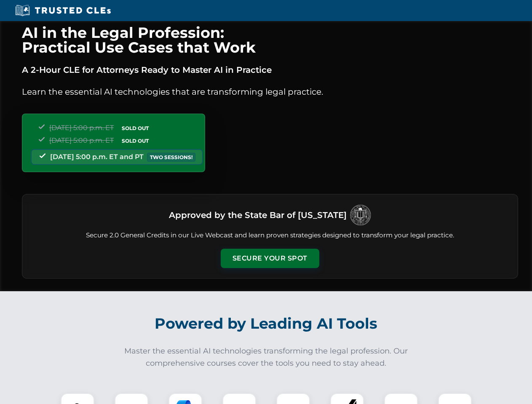 This screenshot has height=404, width=532. What do you see at coordinates (270, 92) in the screenshot?
I see `p: Learn the essential AI technologies that are transforming legal practice.` at bounding box center [270, 92].